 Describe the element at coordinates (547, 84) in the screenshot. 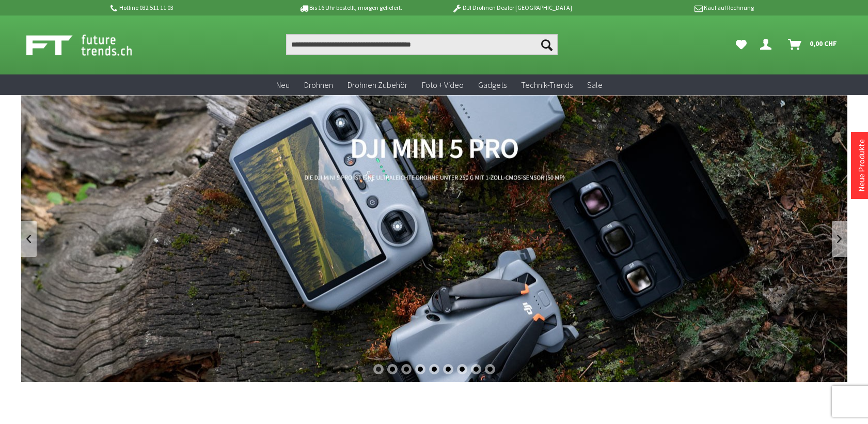

I see `a: Technik-Trends` at that location.